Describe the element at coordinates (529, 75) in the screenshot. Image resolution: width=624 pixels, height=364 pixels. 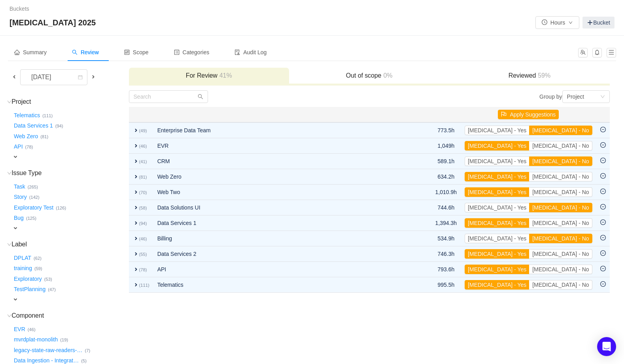
I see `h3: Reviewed` at that location.